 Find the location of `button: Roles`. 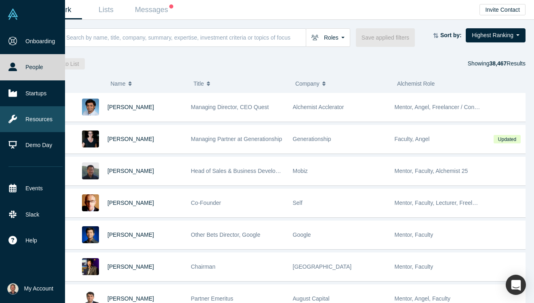

button: Roles is located at coordinates (328, 38).